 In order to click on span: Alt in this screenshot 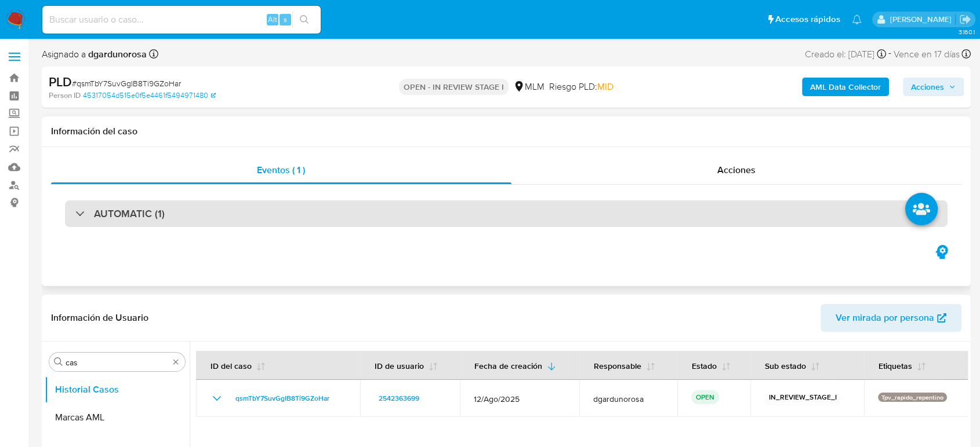, I will do `click(273, 19)`.